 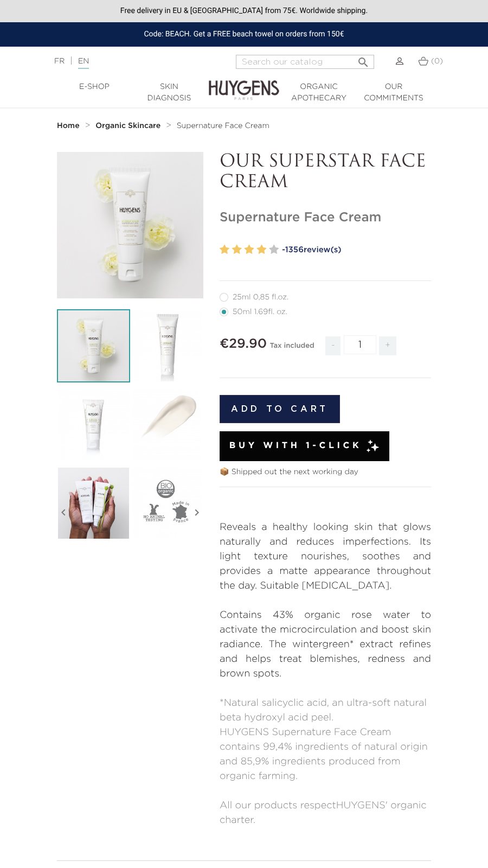 I want to click on a: Organic Apothecary, so click(x=319, y=92).